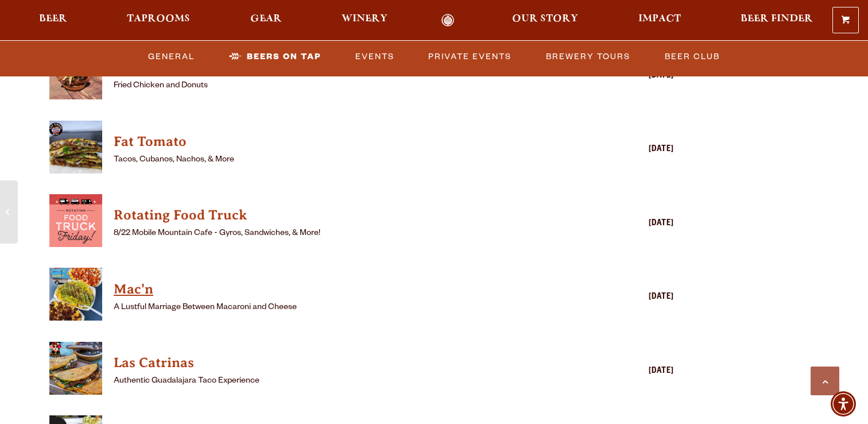  What do you see at coordinates (470, 56) in the screenshot?
I see `a: Private Events` at bounding box center [470, 56].